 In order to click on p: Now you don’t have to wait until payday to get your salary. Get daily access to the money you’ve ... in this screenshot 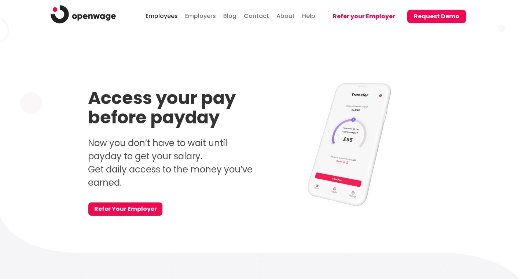, I will do `click(172, 163)`.